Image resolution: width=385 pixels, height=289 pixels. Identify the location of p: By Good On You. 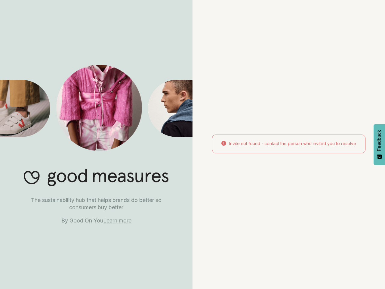
(96, 221).